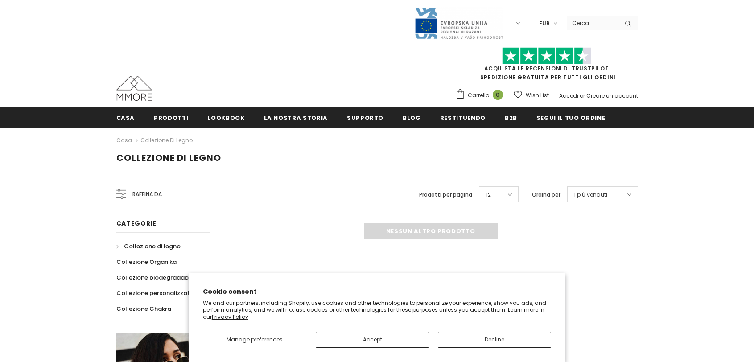 This screenshot has width=754, height=362. Describe the element at coordinates (372, 340) in the screenshot. I see `button: Accept` at that location.